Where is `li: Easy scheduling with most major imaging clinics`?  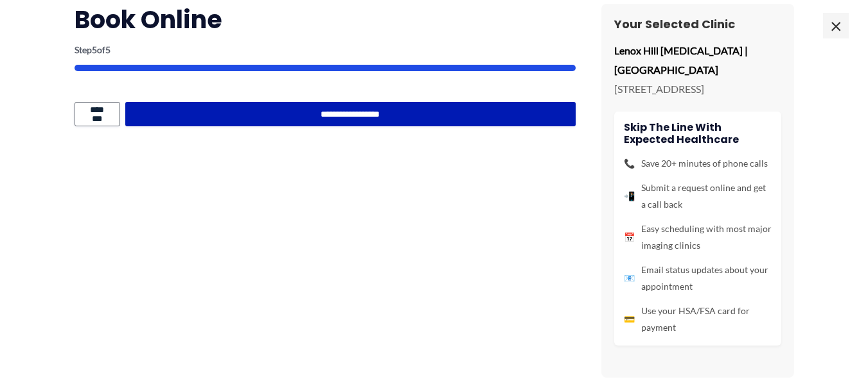
li: Easy scheduling with most major imaging clinics is located at coordinates (698, 238).